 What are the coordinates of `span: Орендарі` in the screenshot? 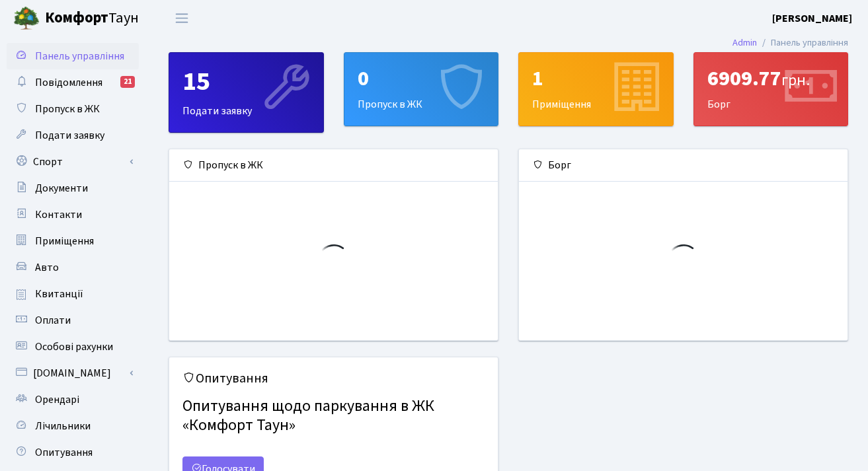 It's located at (57, 399).